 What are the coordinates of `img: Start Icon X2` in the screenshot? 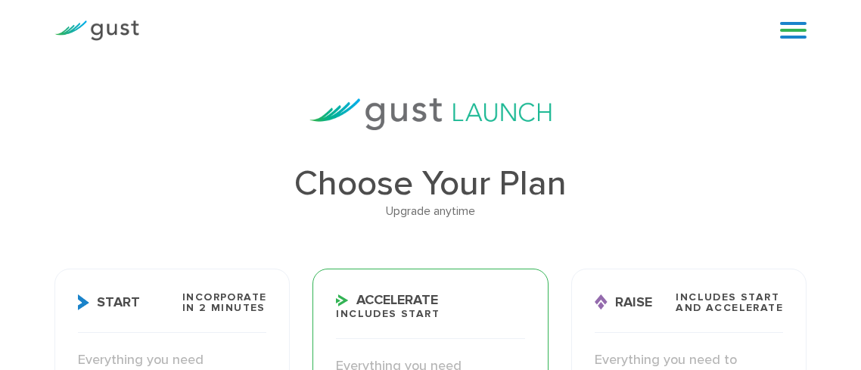 It's located at (83, 302).